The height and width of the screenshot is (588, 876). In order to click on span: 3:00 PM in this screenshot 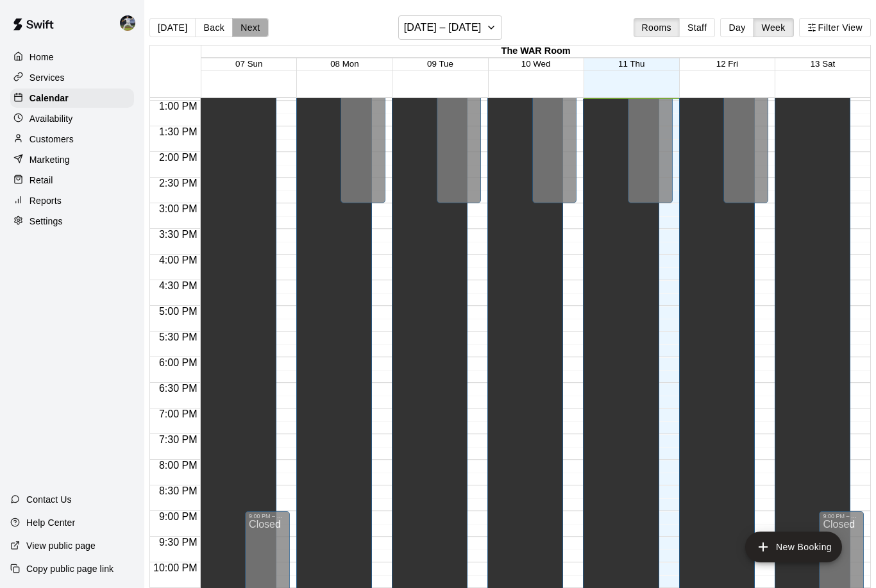, I will do `click(178, 209)`.